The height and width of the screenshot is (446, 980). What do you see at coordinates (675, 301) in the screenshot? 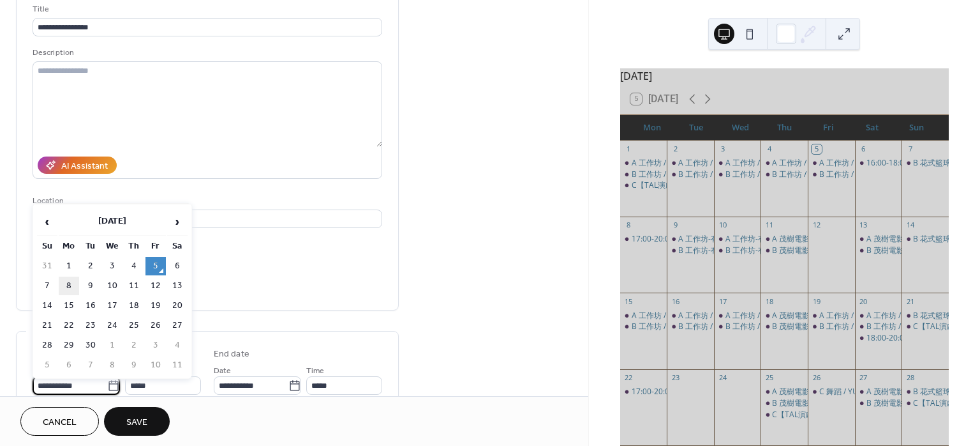
I see `div: 16` at bounding box center [675, 301].